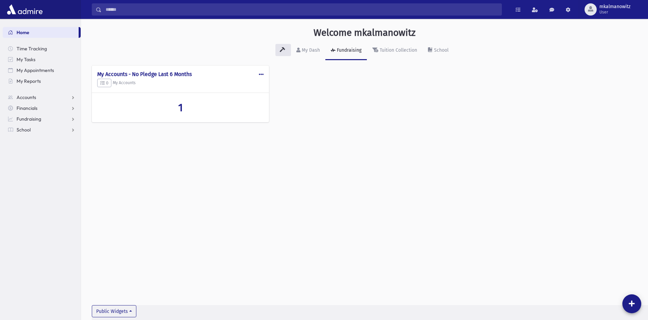 The image size is (648, 320). I want to click on span: mkalmanowitz, so click(615, 7).